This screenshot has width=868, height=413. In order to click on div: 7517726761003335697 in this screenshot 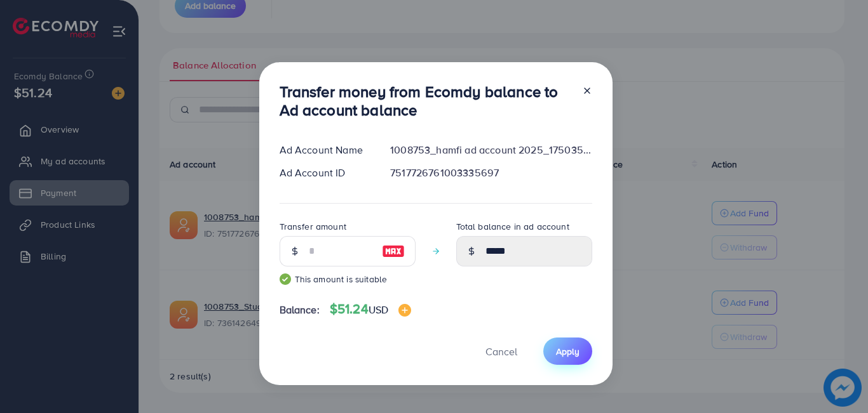, I will do `click(491, 173)`.